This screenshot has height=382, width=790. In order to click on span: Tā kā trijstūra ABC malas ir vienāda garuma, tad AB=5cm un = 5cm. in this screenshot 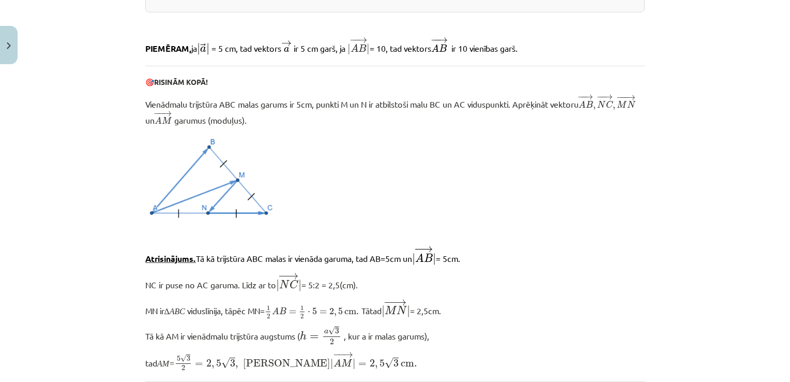, I will do `click(328, 258)`.